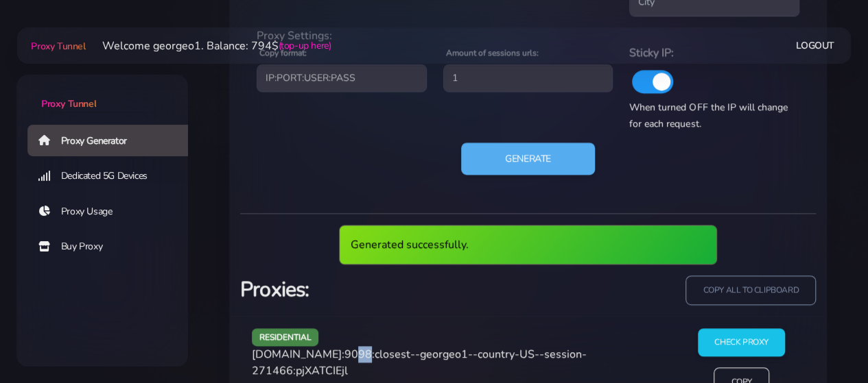 Image resolution: width=868 pixels, height=383 pixels. I want to click on span: residential, so click(286, 336).